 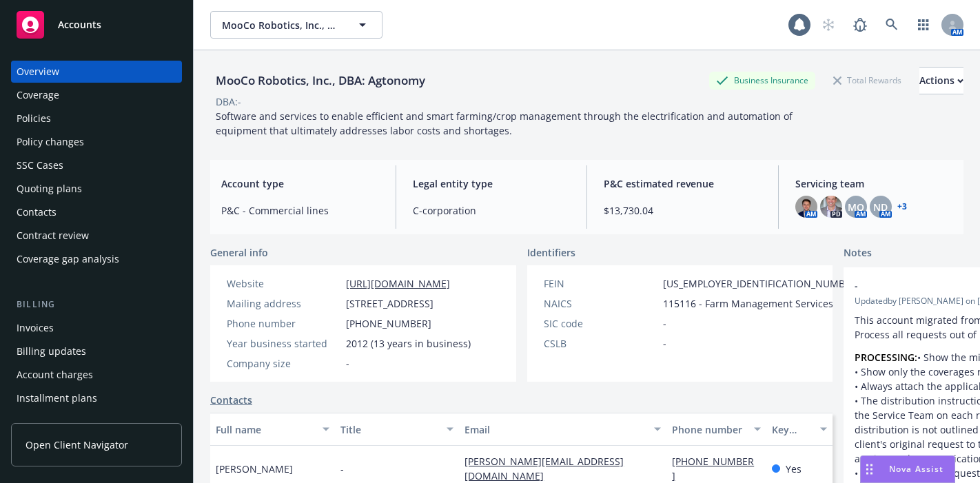 I want to click on div: Business Insurance, so click(x=762, y=80).